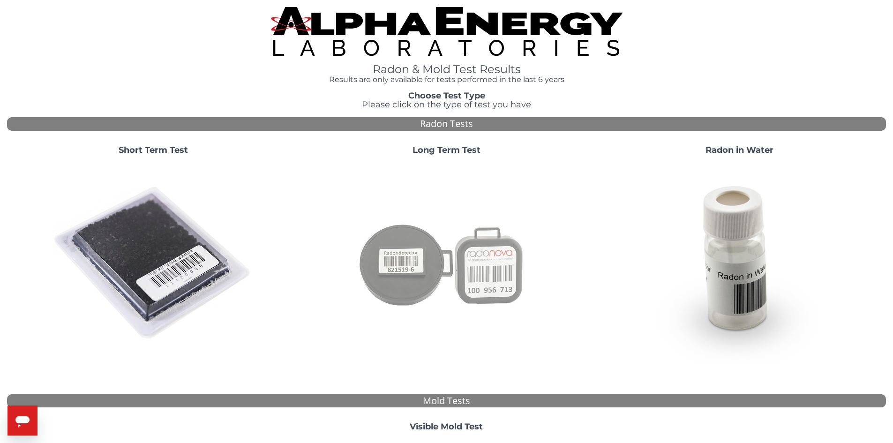  Describe the element at coordinates (446, 263) in the screenshot. I see `img: Radtrak2vsRadtrak3.jpg` at that location.